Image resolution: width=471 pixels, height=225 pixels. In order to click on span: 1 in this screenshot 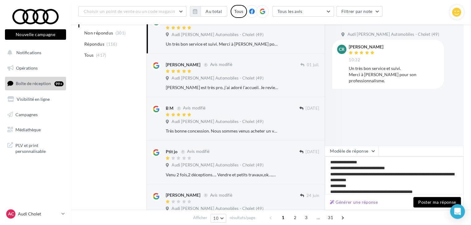, I will do `click(283, 218)`.